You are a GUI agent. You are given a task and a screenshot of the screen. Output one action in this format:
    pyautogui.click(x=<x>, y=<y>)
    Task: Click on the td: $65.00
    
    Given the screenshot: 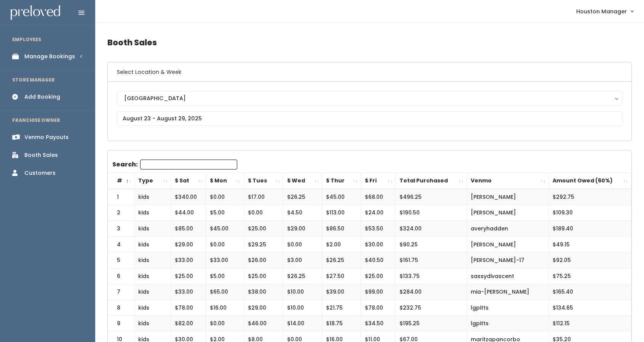 What is the action you would take?
    pyautogui.click(x=224, y=292)
    